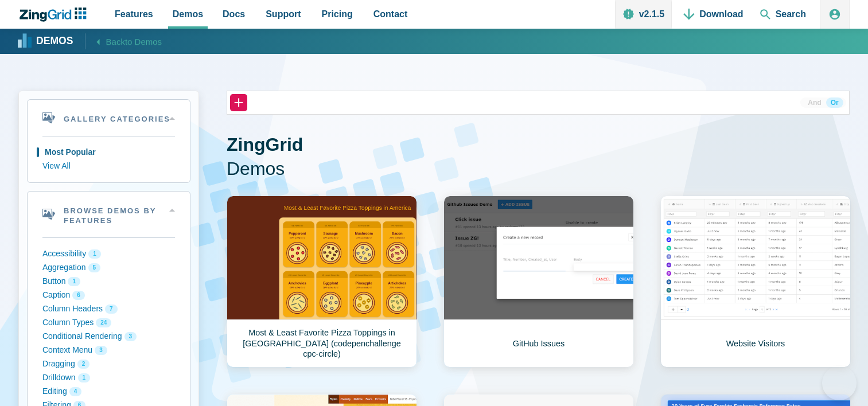 The width and height of the screenshot is (868, 406). I want to click on summary: Gallery Categories, so click(108, 117).